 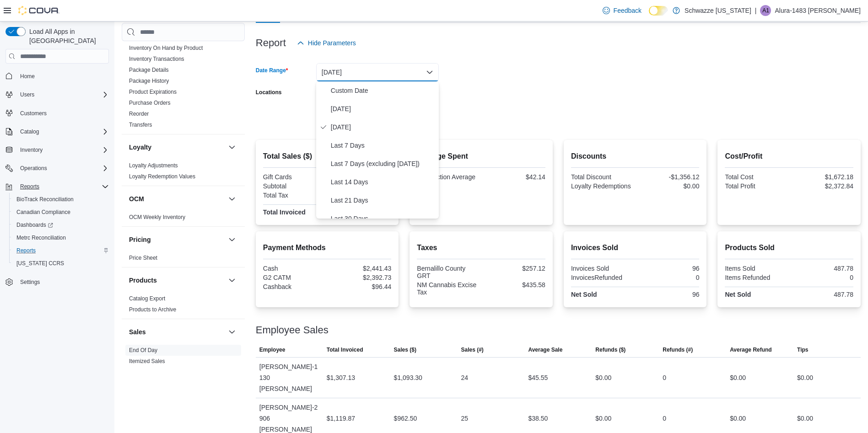 I want to click on button: Hide Parameters, so click(x=326, y=43).